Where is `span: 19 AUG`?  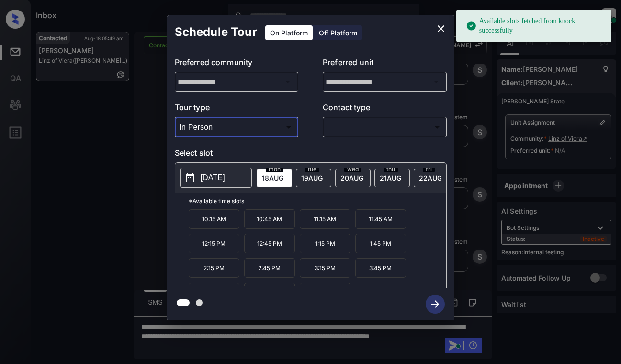 span: 19 AUG is located at coordinates (312, 178).